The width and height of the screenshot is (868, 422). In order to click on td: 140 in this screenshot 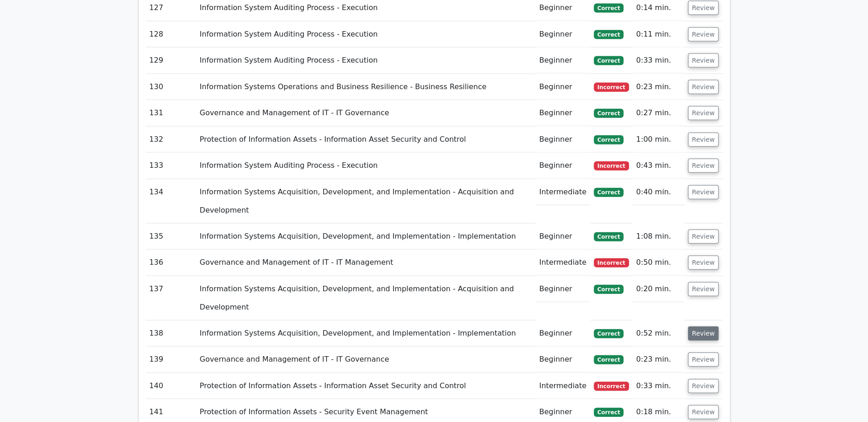, I will do `click(171, 386)`.